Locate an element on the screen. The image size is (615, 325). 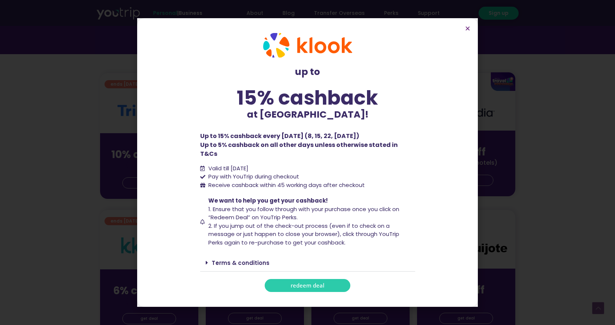
p: up to is located at coordinates (308, 72).